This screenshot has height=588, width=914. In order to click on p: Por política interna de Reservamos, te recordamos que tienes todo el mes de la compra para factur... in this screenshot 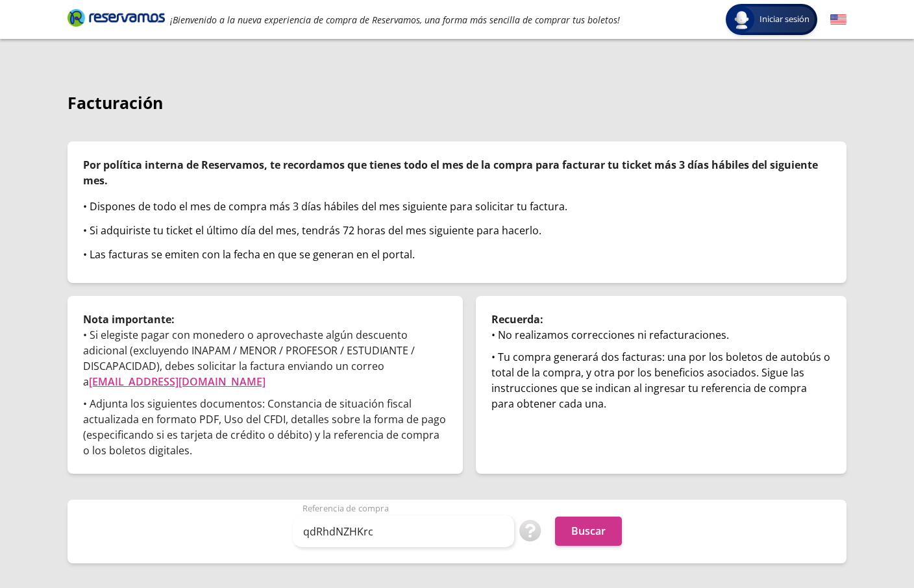, I will do `click(457, 172)`.